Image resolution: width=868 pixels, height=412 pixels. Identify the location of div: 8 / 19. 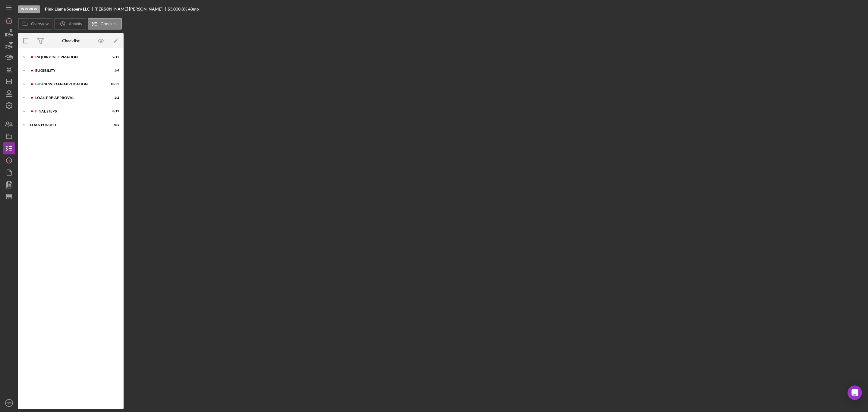
(114, 111).